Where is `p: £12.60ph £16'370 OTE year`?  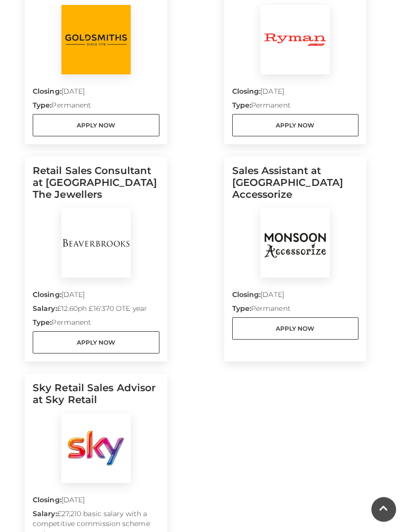
p: £12.60ph £16'370 OTE year is located at coordinates (96, 311).